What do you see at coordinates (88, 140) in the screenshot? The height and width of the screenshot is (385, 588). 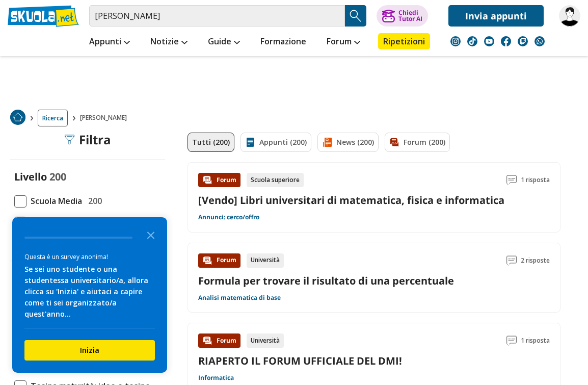 I see `div: Filtra` at bounding box center [88, 140].